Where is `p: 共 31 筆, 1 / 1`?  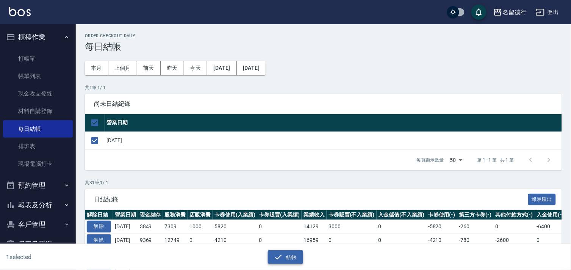
p: 共 31 筆, 1 / 1 is located at coordinates (323, 183).